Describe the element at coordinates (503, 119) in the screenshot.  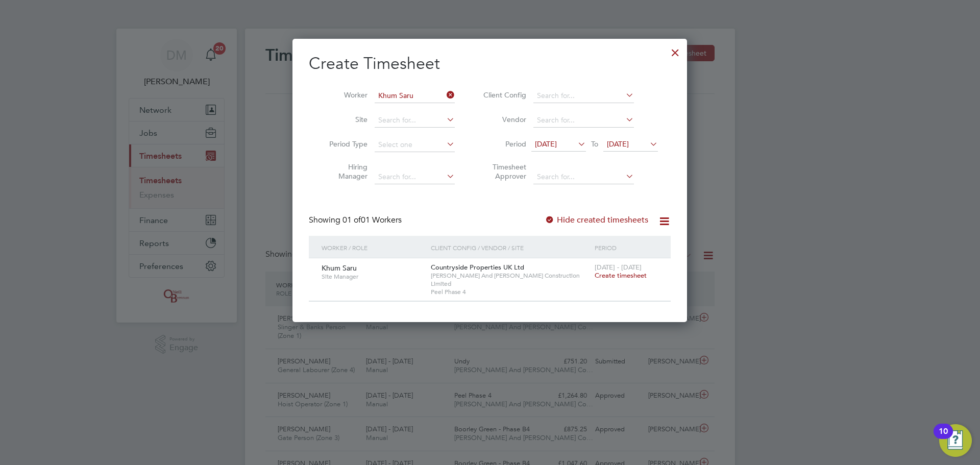
I see `label: Vendor` at that location.